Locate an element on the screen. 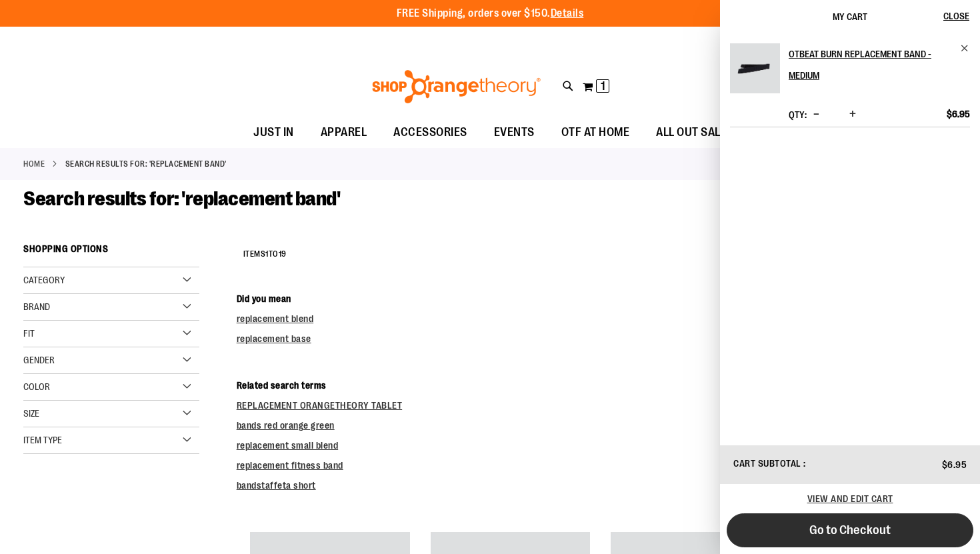 The image size is (980, 554). span: View and edit cart is located at coordinates (850, 499).